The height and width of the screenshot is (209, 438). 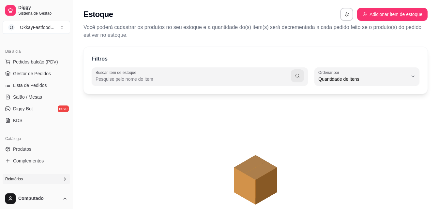 I want to click on div: Dia a dia, so click(x=36, y=52).